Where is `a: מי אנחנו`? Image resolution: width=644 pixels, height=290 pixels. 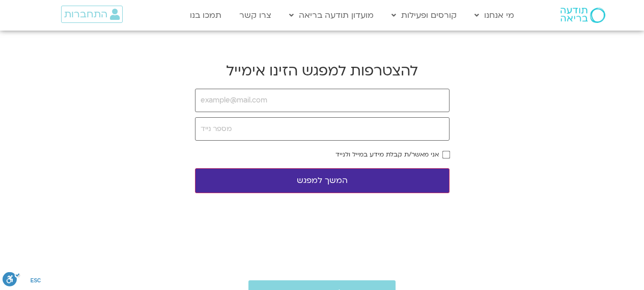
a: מי אנחנו is located at coordinates (494, 15).